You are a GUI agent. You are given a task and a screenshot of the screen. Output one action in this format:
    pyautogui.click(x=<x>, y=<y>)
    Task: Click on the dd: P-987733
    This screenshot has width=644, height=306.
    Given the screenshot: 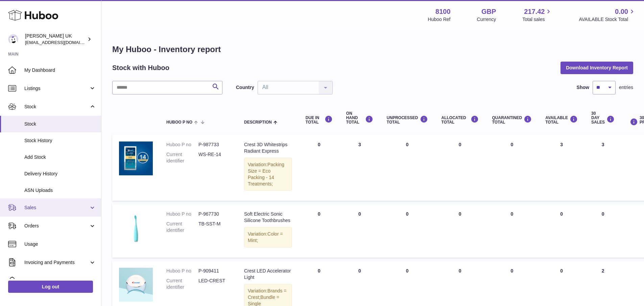 What is the action you would take?
    pyautogui.click(x=214, y=144)
    